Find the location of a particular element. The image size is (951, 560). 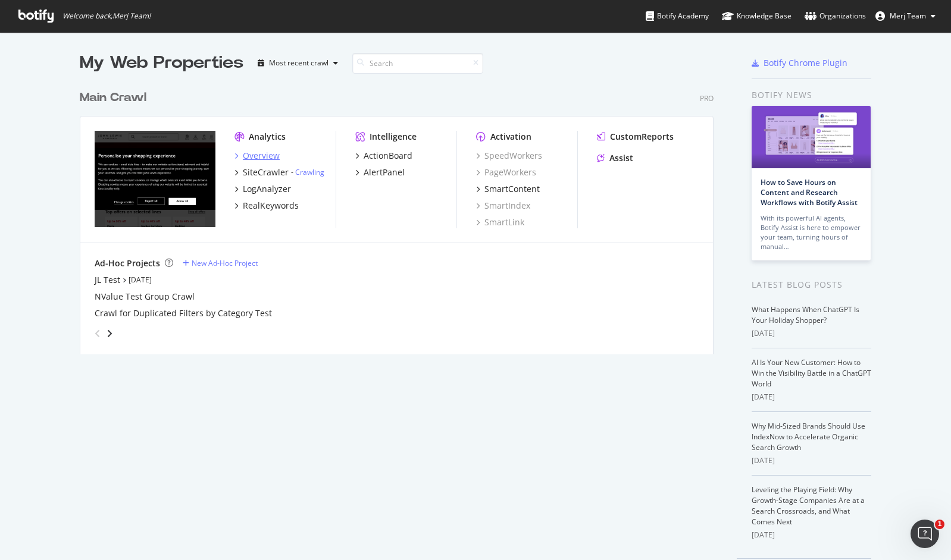

a: LogAnalyzer is located at coordinates (262, 189).